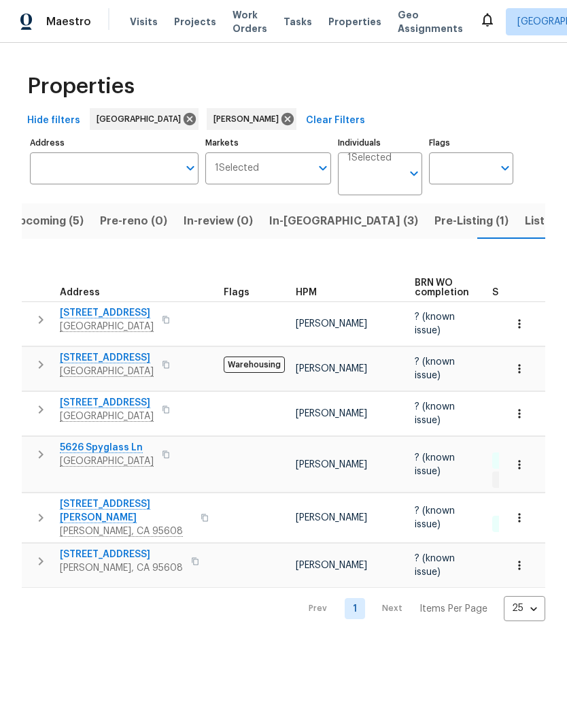 The image size is (567, 728). What do you see at coordinates (47, 221) in the screenshot?
I see `span: Upcoming (5)` at bounding box center [47, 221].